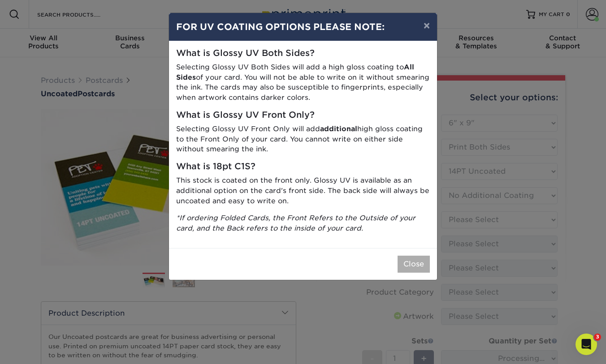  Describe the element at coordinates (303, 27) in the screenshot. I see `h4: FOR UV COATING OPTIONS PLEASE NOTE:` at that location.